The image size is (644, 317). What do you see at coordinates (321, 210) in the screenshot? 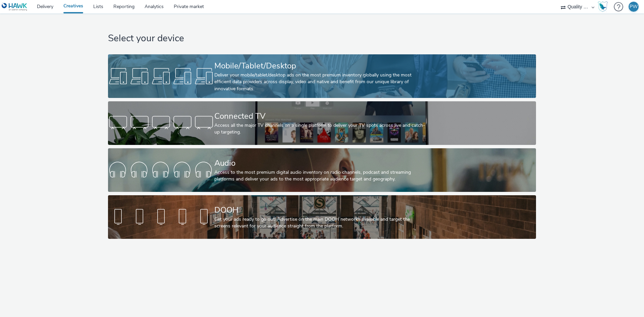
I see `div: DOOH` at bounding box center [321, 210].